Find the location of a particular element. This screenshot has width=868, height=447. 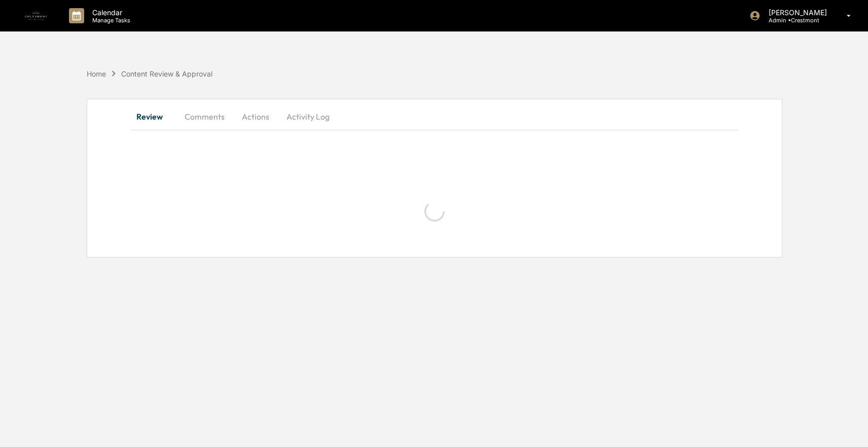

img: logo is located at coordinates (37, 15).